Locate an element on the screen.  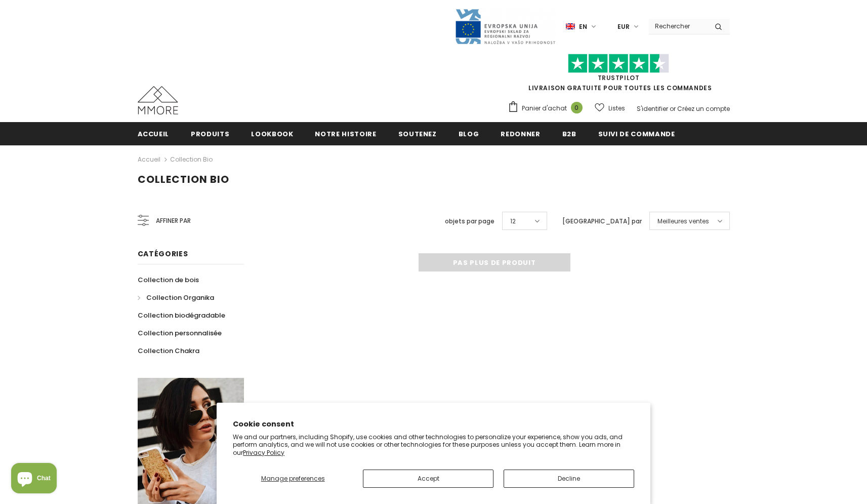
img: i-lang-1.png is located at coordinates (571, 26).